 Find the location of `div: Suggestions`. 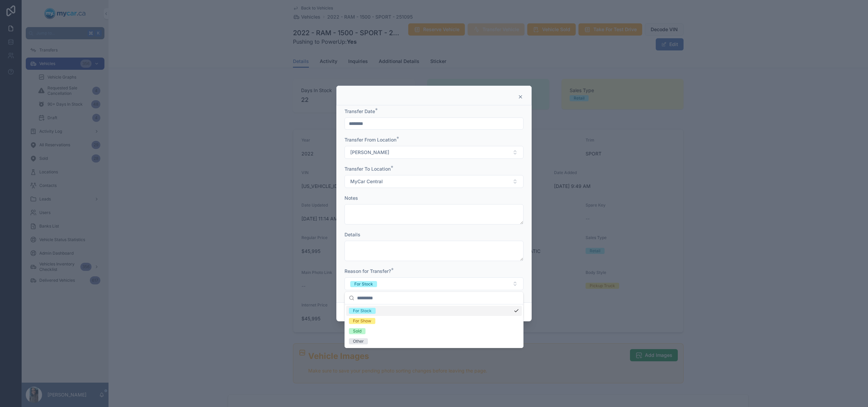

div: Suggestions is located at coordinates (434, 326).